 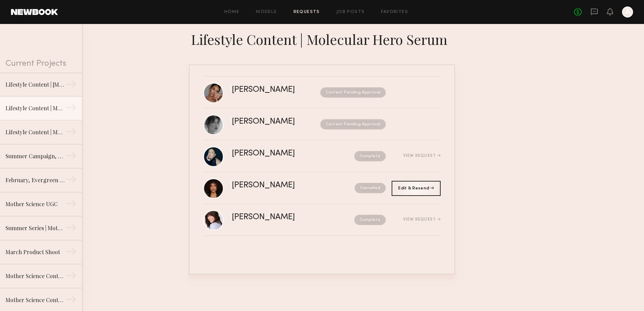 What do you see at coordinates (351, 12) in the screenshot?
I see `a: Job Posts` at bounding box center [351, 12].